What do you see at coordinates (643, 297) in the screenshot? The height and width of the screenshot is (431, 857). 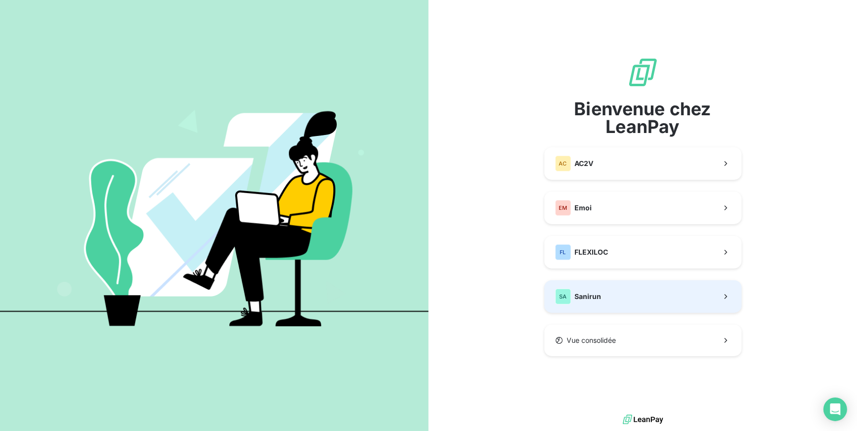 I see `button: SASanirun` at bounding box center [643, 297].